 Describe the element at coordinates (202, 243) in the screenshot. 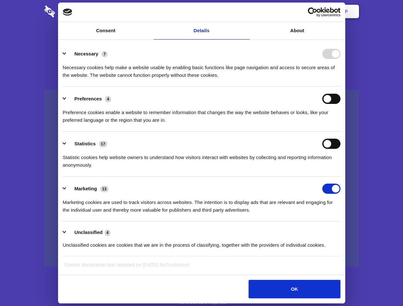

I see `div: Unclassified cookies are cookies that we are in the process of classifying, together with the pro...` at that location.